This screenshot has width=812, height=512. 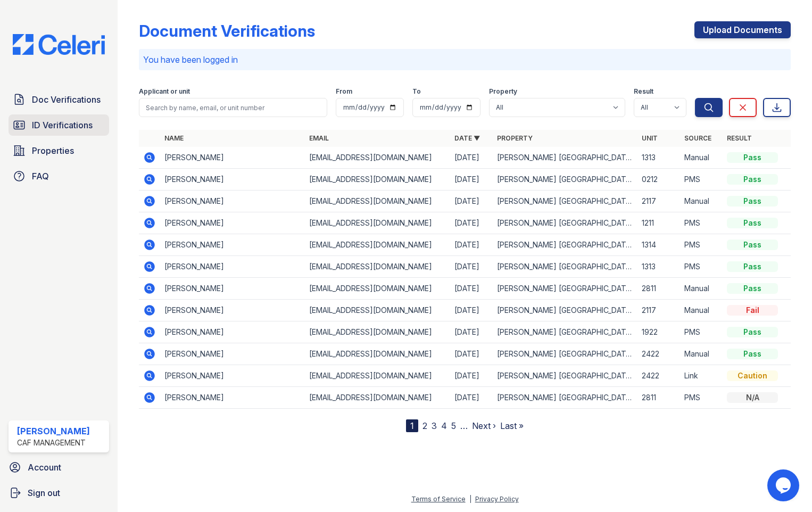 I want to click on a: Properties, so click(x=58, y=151).